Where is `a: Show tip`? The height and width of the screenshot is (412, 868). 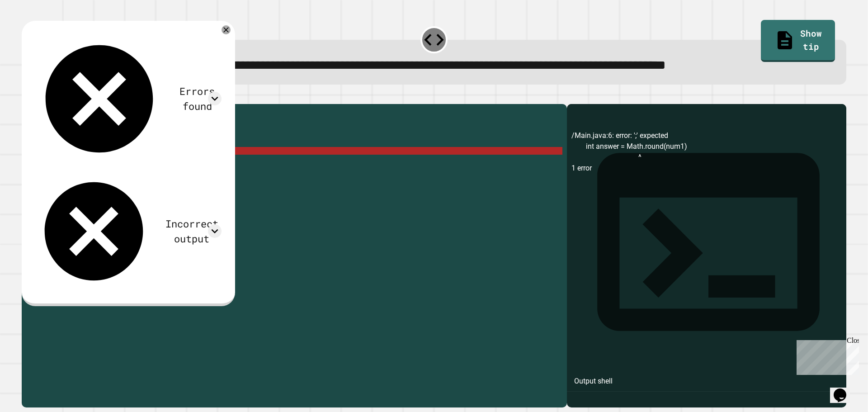
a: Show tip is located at coordinates (797, 41).